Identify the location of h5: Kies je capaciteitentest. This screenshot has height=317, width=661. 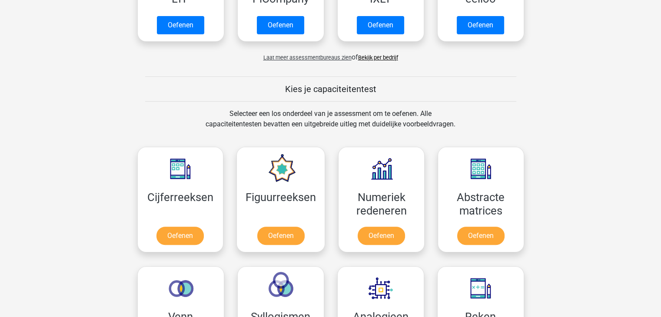
(331, 89).